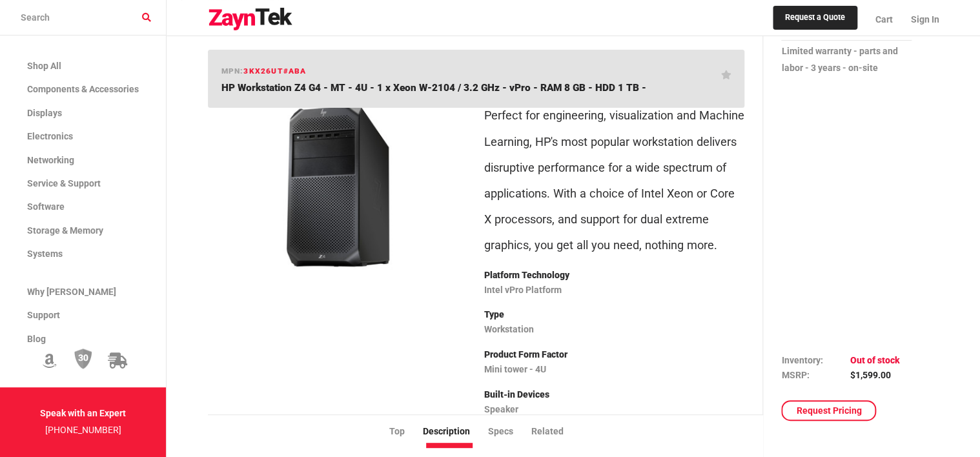 The image size is (980, 457). Describe the element at coordinates (44, 66) in the screenshot. I see `span: Shop All` at that location.